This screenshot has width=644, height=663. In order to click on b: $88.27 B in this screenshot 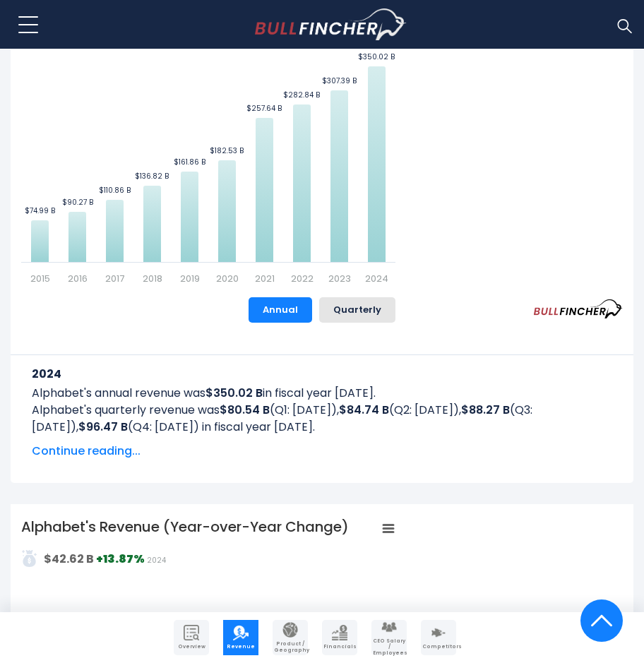, I will do `click(485, 410)`.